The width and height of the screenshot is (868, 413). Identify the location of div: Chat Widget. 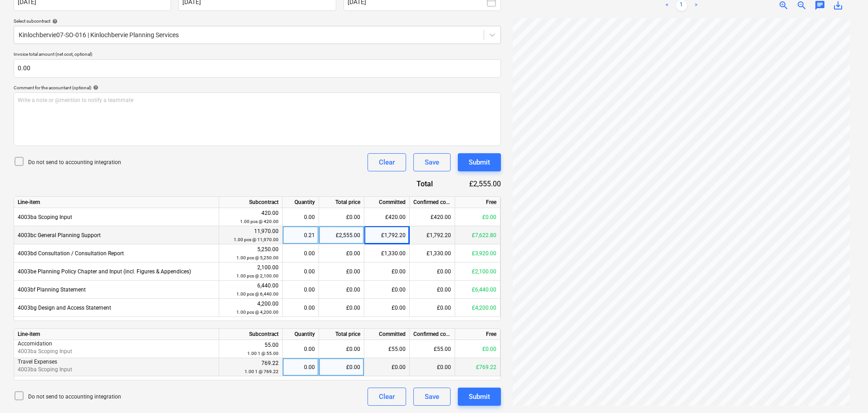
(845, 391).